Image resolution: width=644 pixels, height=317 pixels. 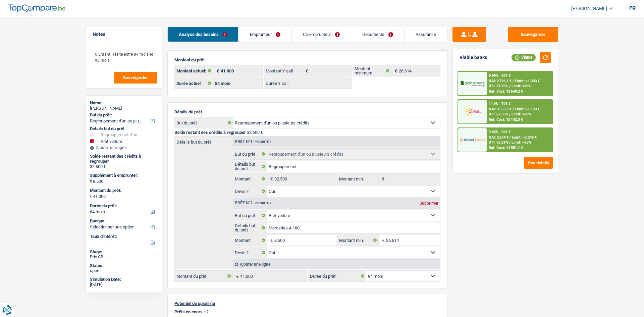 What do you see at coordinates (262, 203) in the screenshot?
I see `span: - Priorité 2` at bounding box center [262, 203].